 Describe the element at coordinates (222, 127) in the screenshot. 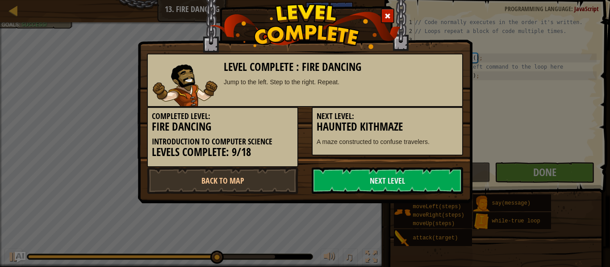

I see `h3: Fire Dancing` at that location.